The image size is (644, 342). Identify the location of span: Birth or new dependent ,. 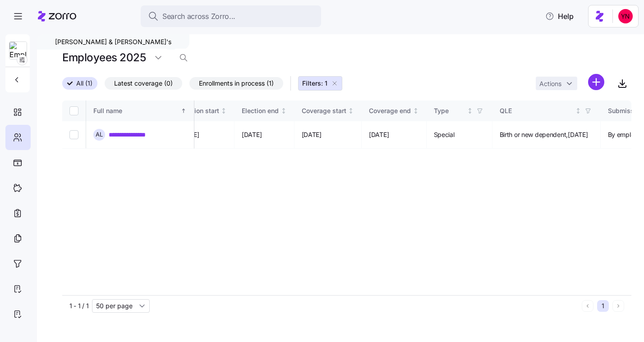
(544, 135).